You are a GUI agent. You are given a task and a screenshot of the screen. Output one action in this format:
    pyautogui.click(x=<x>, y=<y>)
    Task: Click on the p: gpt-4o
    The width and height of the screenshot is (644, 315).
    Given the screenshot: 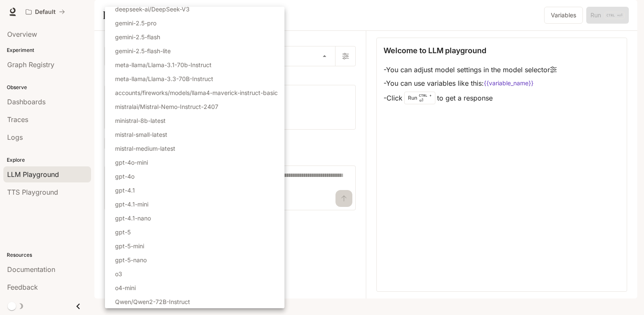 What is the action you would take?
    pyautogui.click(x=125, y=176)
    